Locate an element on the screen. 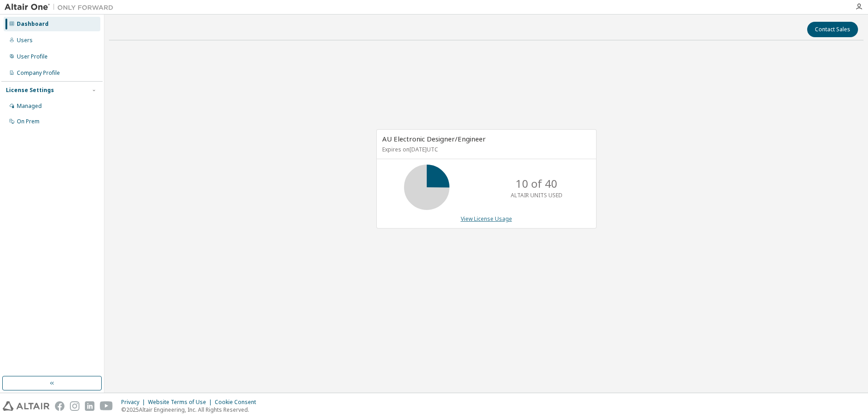 This screenshot has width=868, height=419. a: View License Usage is located at coordinates (486, 218).